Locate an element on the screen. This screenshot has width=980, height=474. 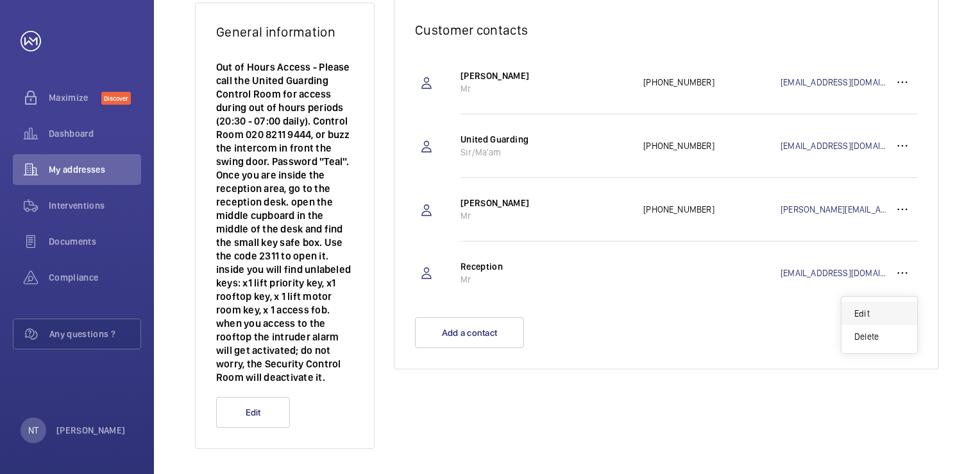
span: Discover is located at coordinates (116, 98).